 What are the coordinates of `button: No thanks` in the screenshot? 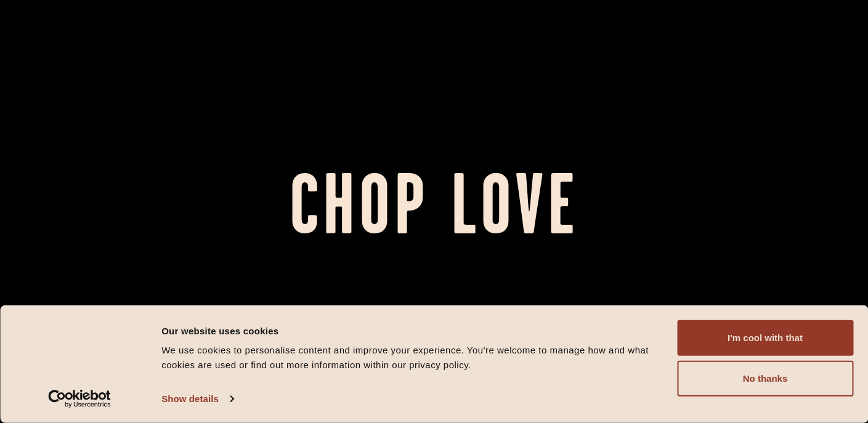 It's located at (765, 379).